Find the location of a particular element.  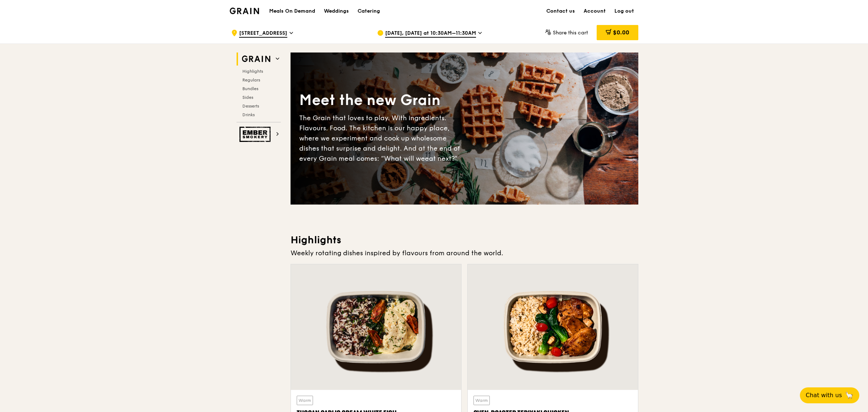

img: Ember Smokery web logo is located at coordinates (256, 134).